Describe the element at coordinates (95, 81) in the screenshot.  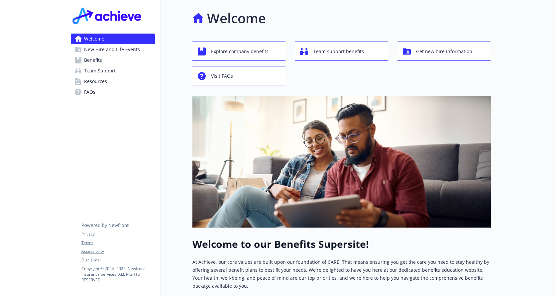
I see `span: Resources` at that location.